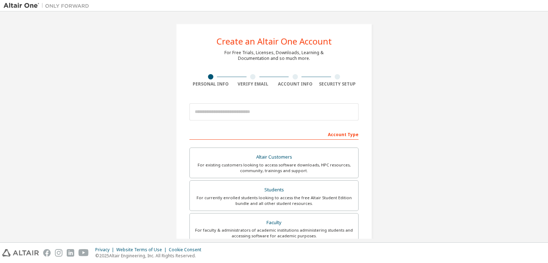  Describe the element at coordinates (70, 253) in the screenshot. I see `img: linkedin.svg` at that location.